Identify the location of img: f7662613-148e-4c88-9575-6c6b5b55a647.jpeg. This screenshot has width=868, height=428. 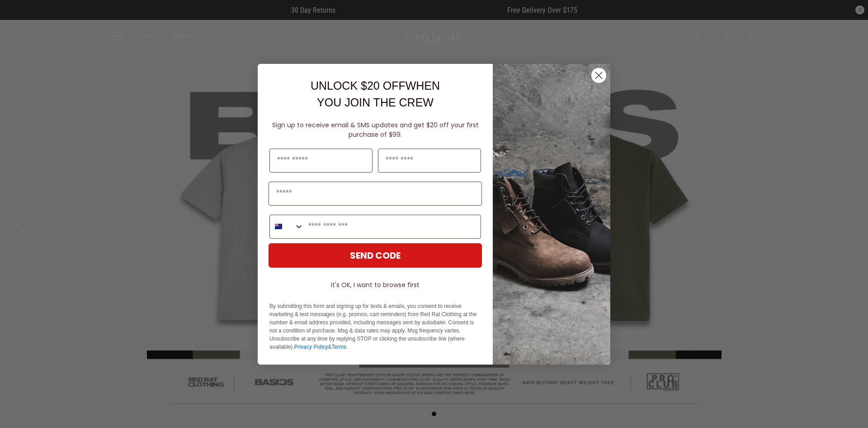
(551, 214).